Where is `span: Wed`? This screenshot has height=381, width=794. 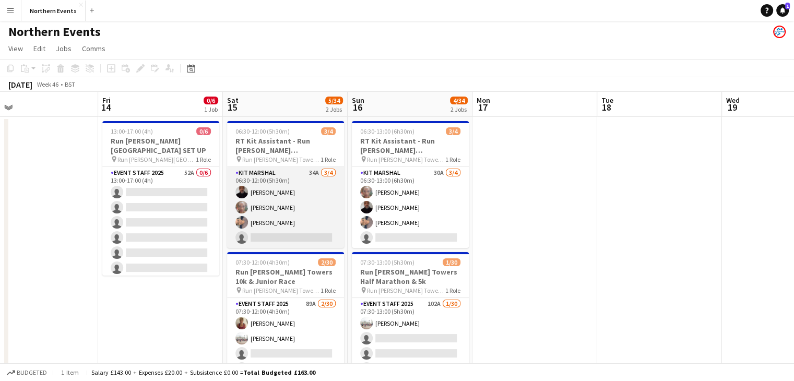 span: Wed is located at coordinates (733, 100).